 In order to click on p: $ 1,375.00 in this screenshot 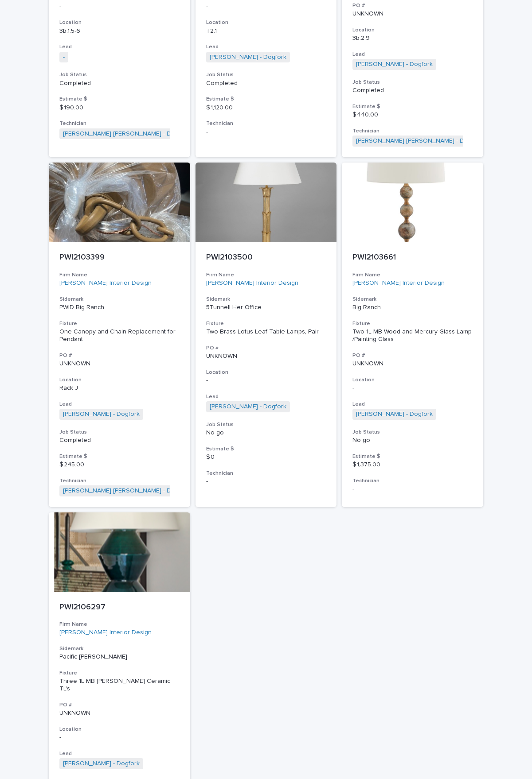, I will do `click(412, 465)`.